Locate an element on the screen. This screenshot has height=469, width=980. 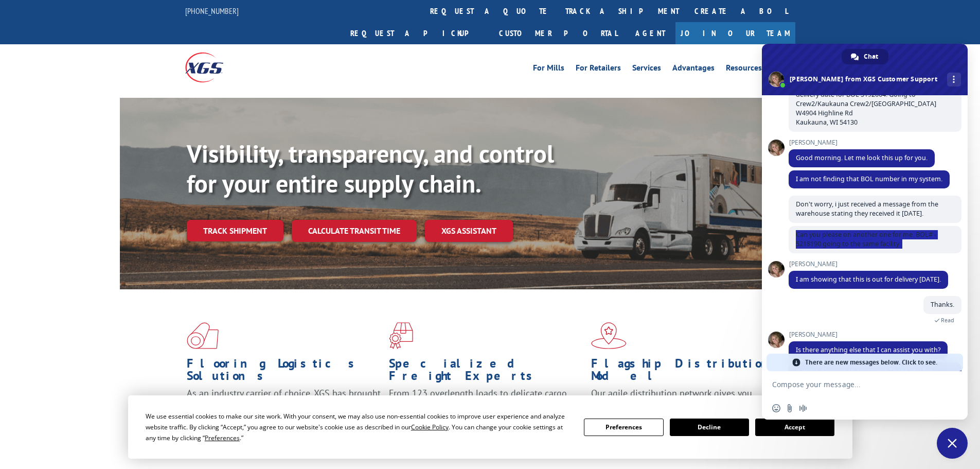
span: There are new messages below. Click to see. is located at coordinates (871, 363).